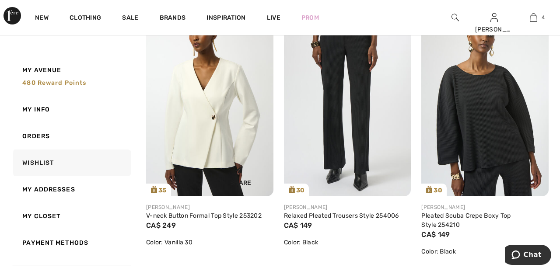  What do you see at coordinates (42, 70) in the screenshot?
I see `span: My Avenue` at bounding box center [42, 70].